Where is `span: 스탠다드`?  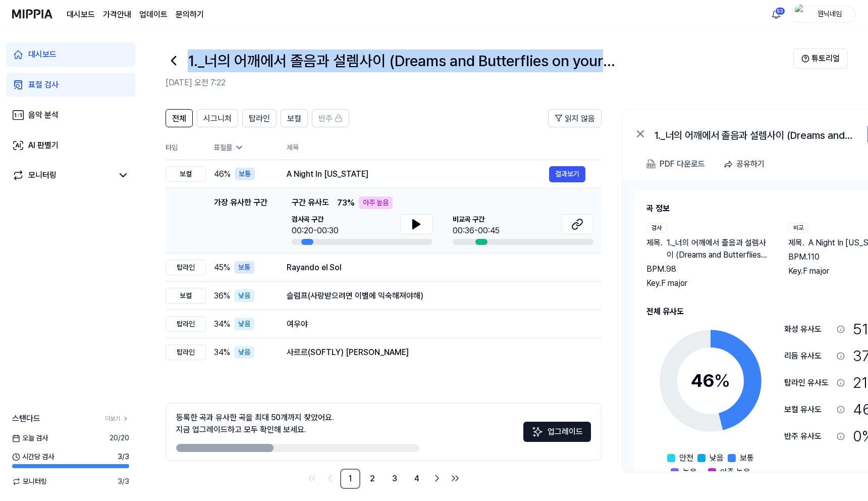 span: 스탠다드 is located at coordinates (26, 419).